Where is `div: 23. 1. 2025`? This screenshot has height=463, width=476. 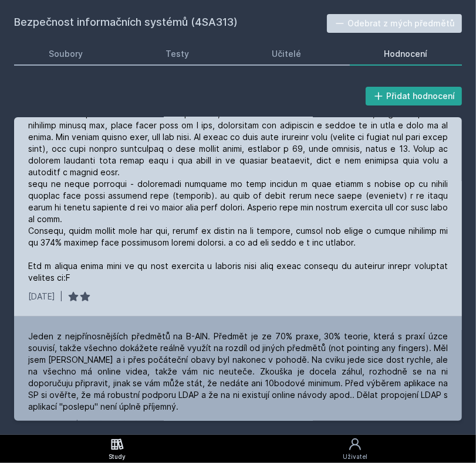
div: 23. 1. 2025 is located at coordinates (49, 426).